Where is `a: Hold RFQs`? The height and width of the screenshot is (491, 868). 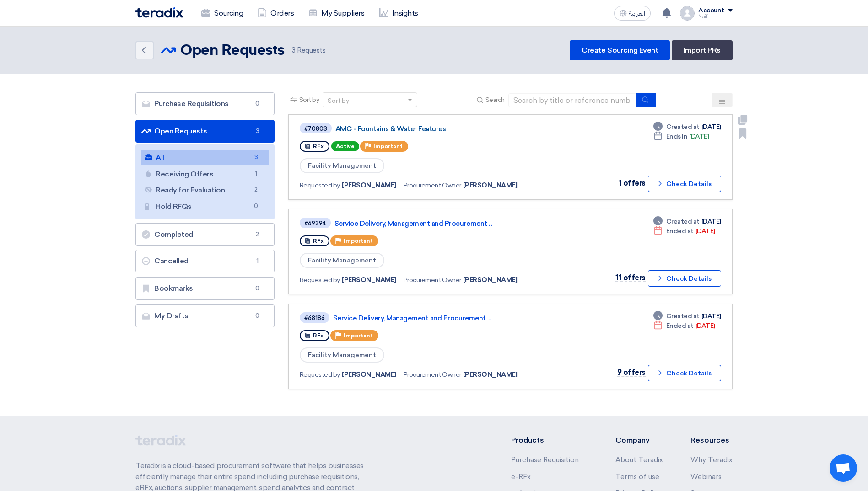
a: Hold RFQs is located at coordinates (205, 207).